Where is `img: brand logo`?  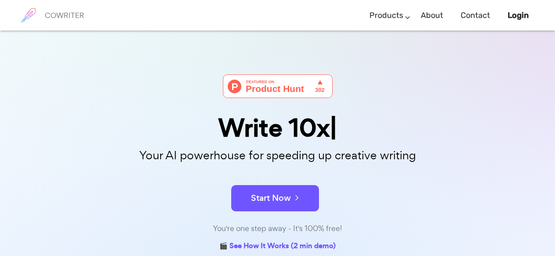 img: brand logo is located at coordinates (28, 15).